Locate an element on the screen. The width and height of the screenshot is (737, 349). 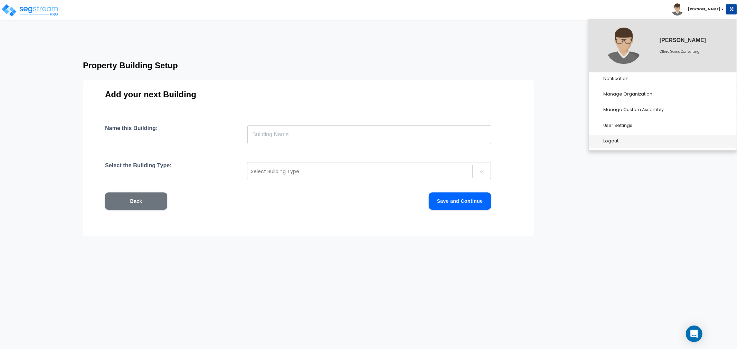
h4: Select the Building Type: is located at coordinates (138, 171).